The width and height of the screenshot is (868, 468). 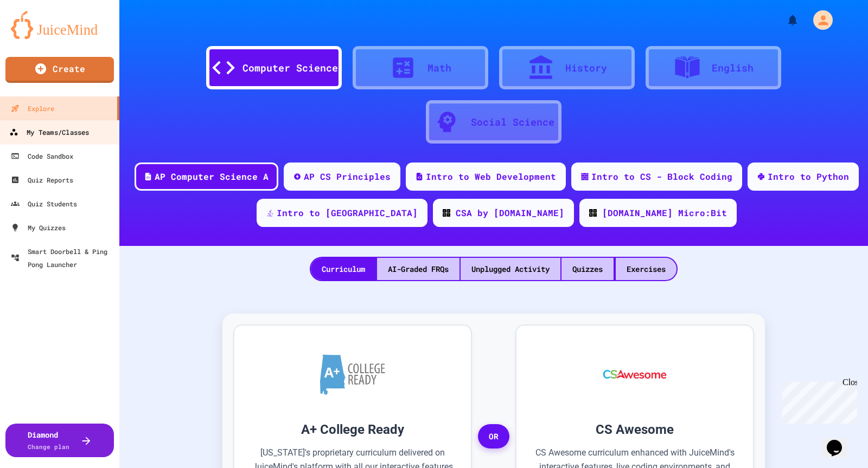 I want to click on div: Explore, so click(x=33, y=108).